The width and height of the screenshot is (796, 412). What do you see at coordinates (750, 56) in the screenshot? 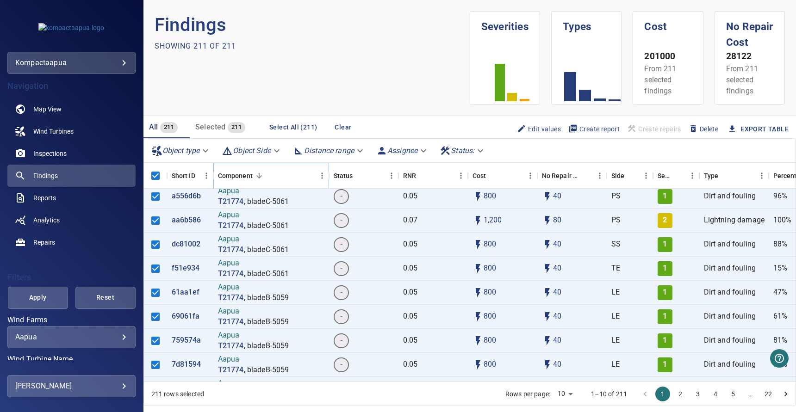
I see `p: 28122` at bounding box center [750, 56].